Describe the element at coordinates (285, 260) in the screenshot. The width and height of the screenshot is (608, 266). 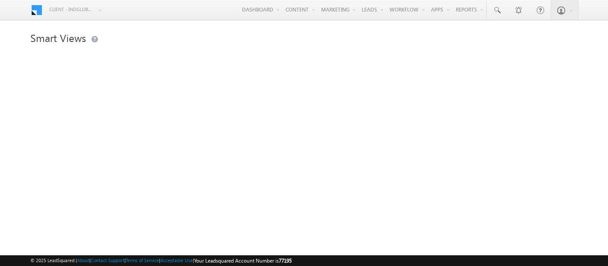
I see `span: 77195` at that location.